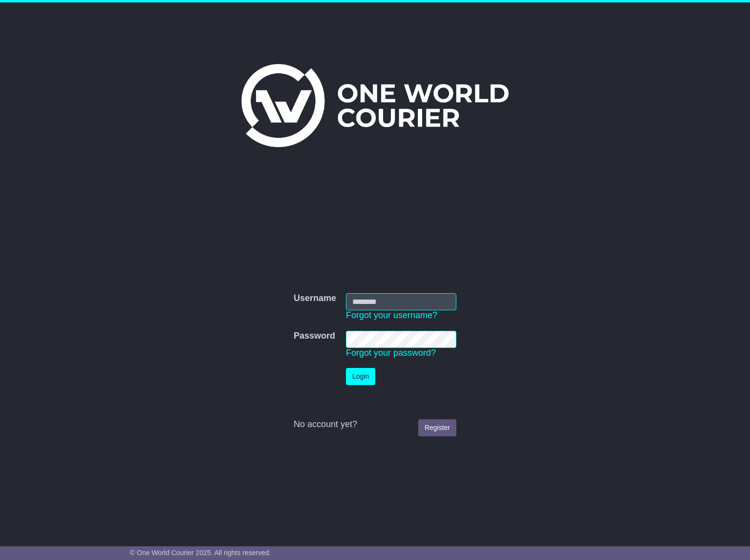 This screenshot has width=750, height=560. Describe the element at coordinates (315, 299) in the screenshot. I see `label: Username` at that location.